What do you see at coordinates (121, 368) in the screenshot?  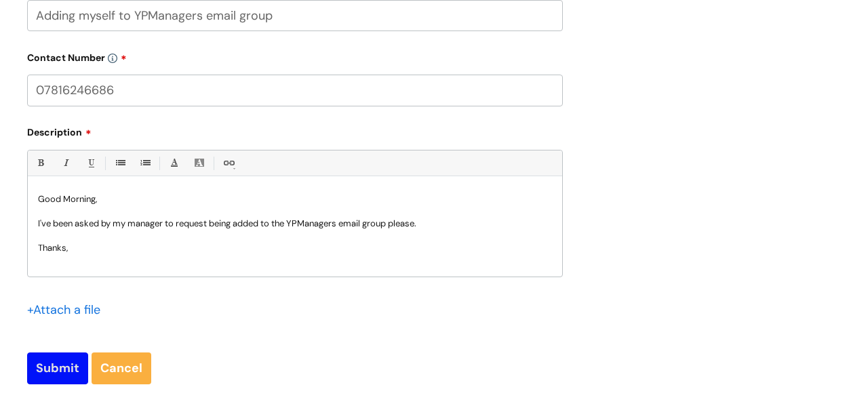 I see `a: Cancel` at bounding box center [121, 368].